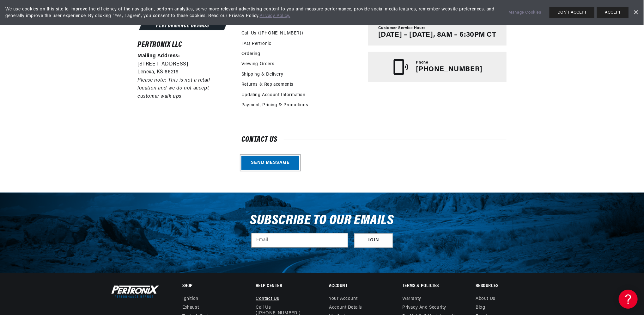 The width and height of the screenshot is (644, 315). What do you see at coordinates (262, 75) in the screenshot?
I see `a: Shipping & Delivery` at bounding box center [262, 75].